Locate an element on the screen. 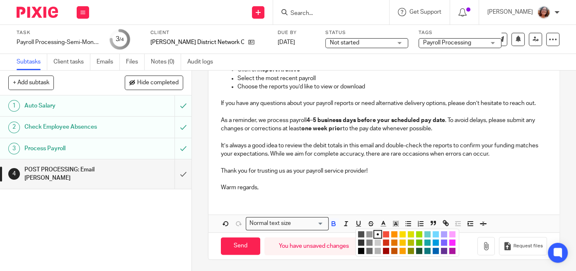 The width and height of the screenshot is (576, 271). li: color:#16A5A5 is located at coordinates (427, 242).